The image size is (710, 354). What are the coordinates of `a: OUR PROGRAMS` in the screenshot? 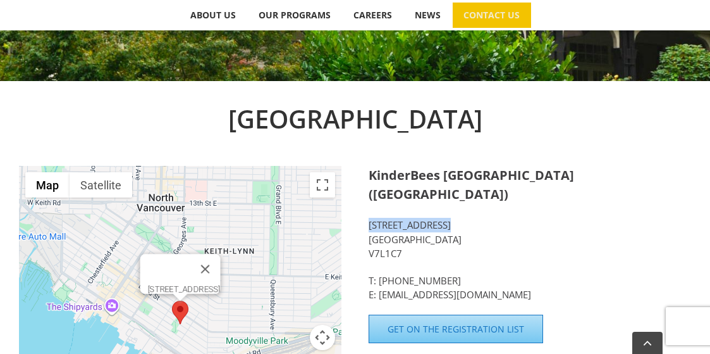 It's located at (295, 15).